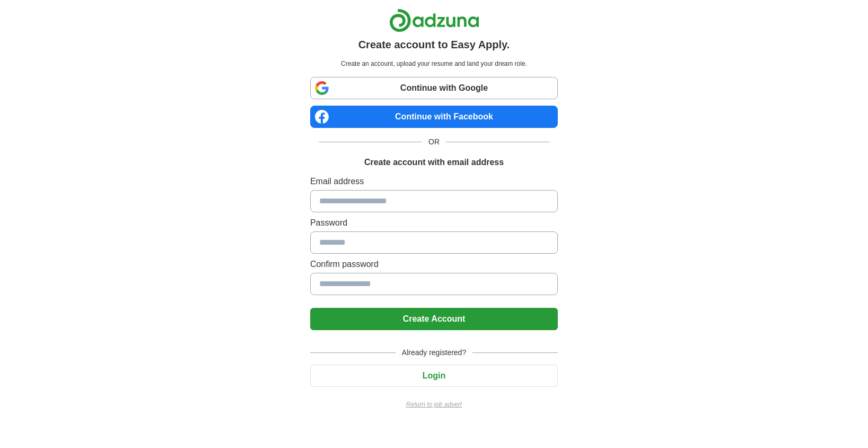  I want to click on img: Adzuna logo, so click(435, 20).